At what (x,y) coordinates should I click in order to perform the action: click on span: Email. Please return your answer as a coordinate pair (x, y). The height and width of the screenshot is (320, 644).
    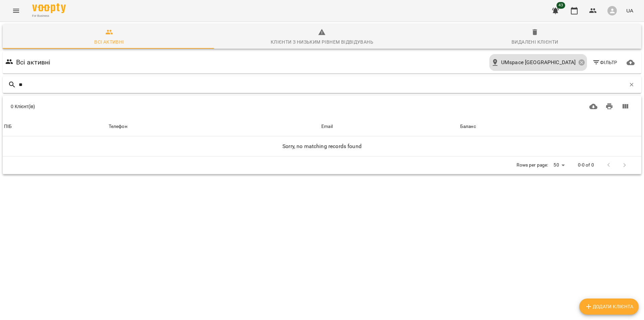
    Looking at the image, I should click on (389, 127).